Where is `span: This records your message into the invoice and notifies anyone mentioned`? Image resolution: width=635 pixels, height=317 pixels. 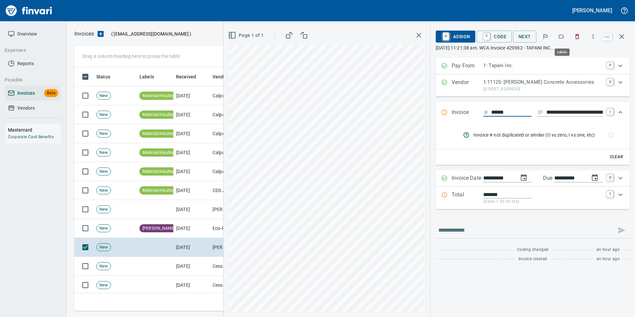
span: This records your message into the invoice and notifies anyone mentioned is located at coordinates (622, 230).